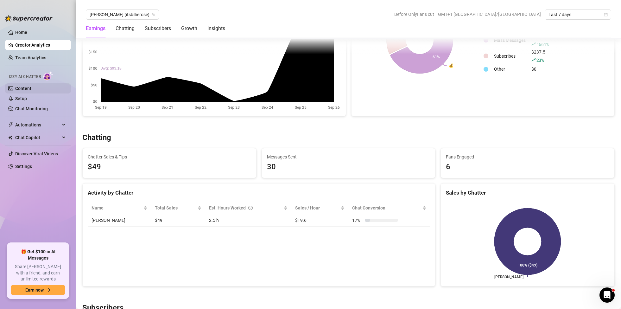 This screenshot has width=621, height=309. What do you see at coordinates (317, 208) in the screenshot?
I see `span: Sales / Hour` at bounding box center [317, 208].